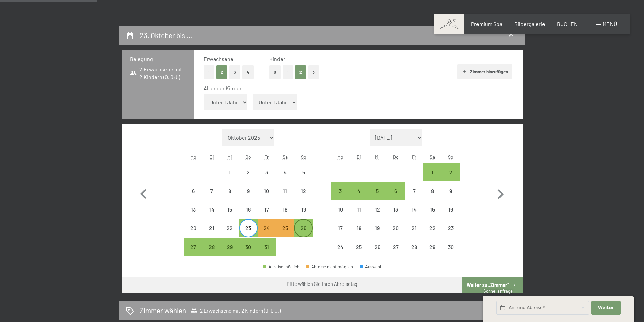  Describe the element at coordinates (432, 253) in the screenshot. I see `div: 29` at that location.